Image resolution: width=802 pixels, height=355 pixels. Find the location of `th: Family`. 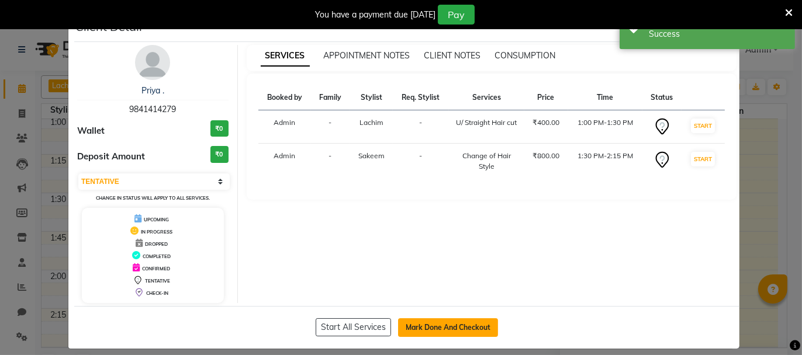

th: Family is located at coordinates (330, 98).